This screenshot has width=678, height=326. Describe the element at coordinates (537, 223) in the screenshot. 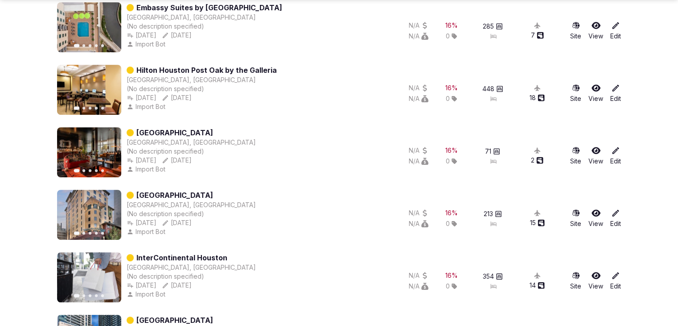

I see `div: 15` at that location.